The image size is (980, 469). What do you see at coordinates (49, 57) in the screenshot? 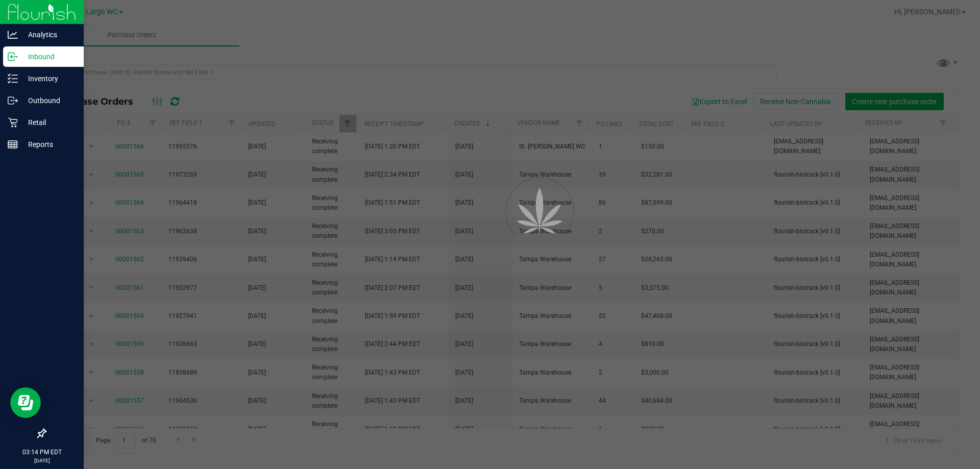
I see `p: Inbound` at bounding box center [49, 57].